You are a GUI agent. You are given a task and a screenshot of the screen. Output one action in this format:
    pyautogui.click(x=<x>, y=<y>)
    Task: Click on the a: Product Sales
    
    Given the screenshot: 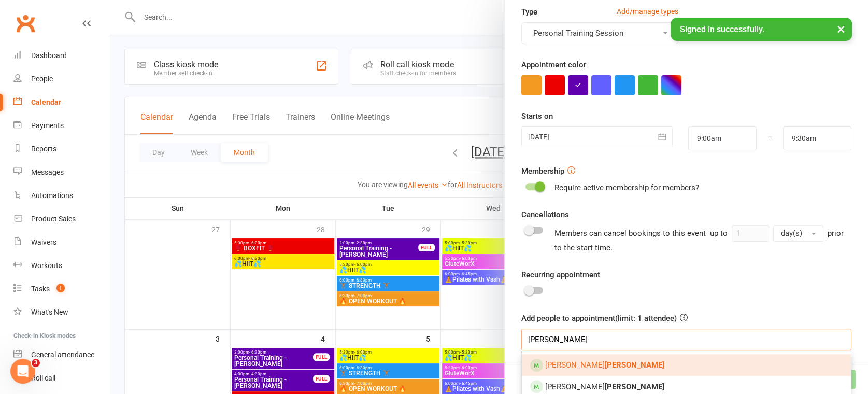 What is the action you would take?
    pyautogui.click(x=61, y=219)
    